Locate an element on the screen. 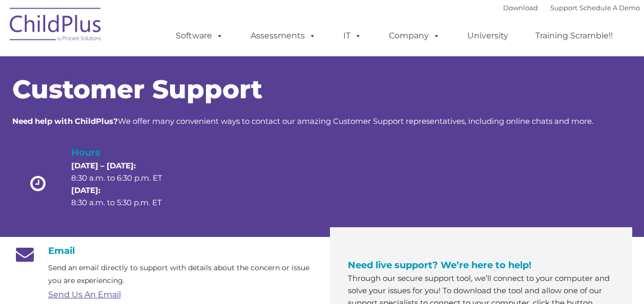 The width and height of the screenshot is (644, 304). a: IT is located at coordinates (352, 36).